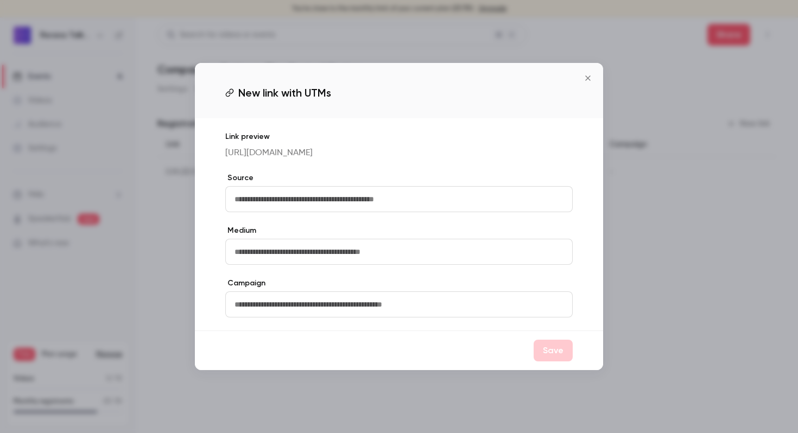 This screenshot has width=798, height=433. What do you see at coordinates (399, 231) in the screenshot?
I see `label: Medium` at bounding box center [399, 231].